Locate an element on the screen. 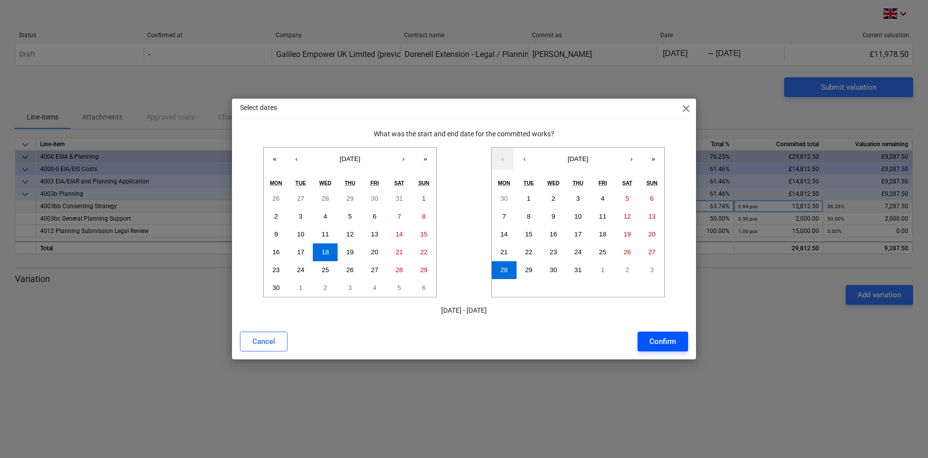 Image resolution: width=928 pixels, height=458 pixels. abbr: 1 June 2025 is located at coordinates (423, 198).